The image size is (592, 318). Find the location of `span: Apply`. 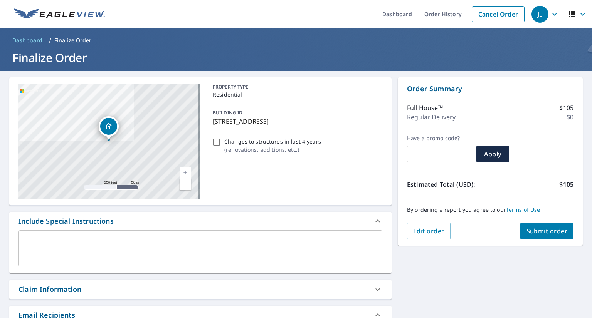

span: Apply is located at coordinates (492, 154).